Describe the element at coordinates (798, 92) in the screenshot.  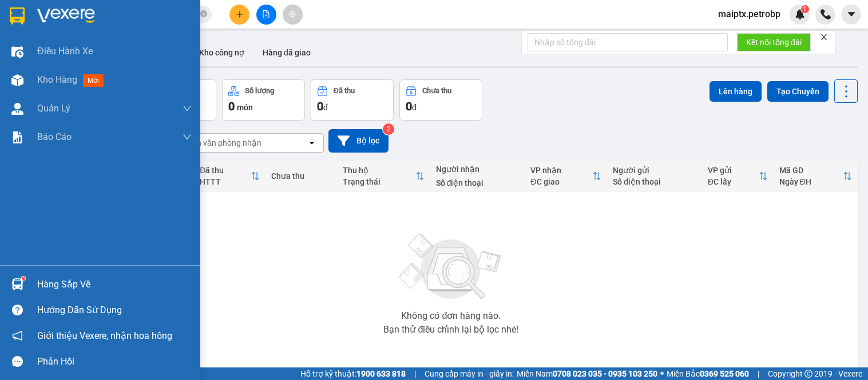
I see `button: Tạo Chuyến` at that location.